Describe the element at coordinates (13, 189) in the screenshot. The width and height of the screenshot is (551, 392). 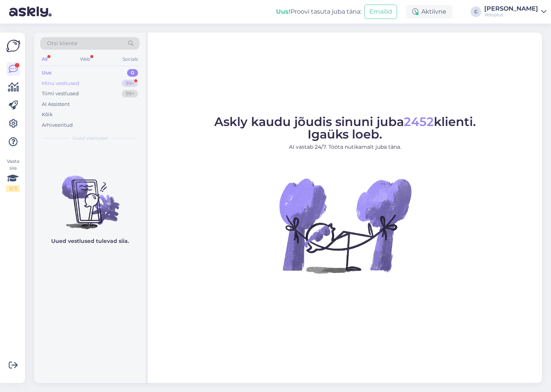
I see `div: 2 / 3` at that location.